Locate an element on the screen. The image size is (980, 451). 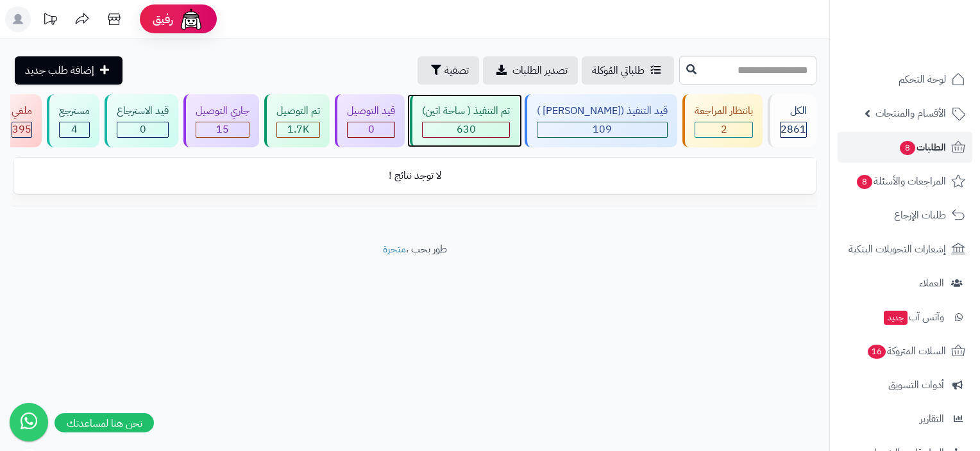
div: 2 is located at coordinates (724, 130).